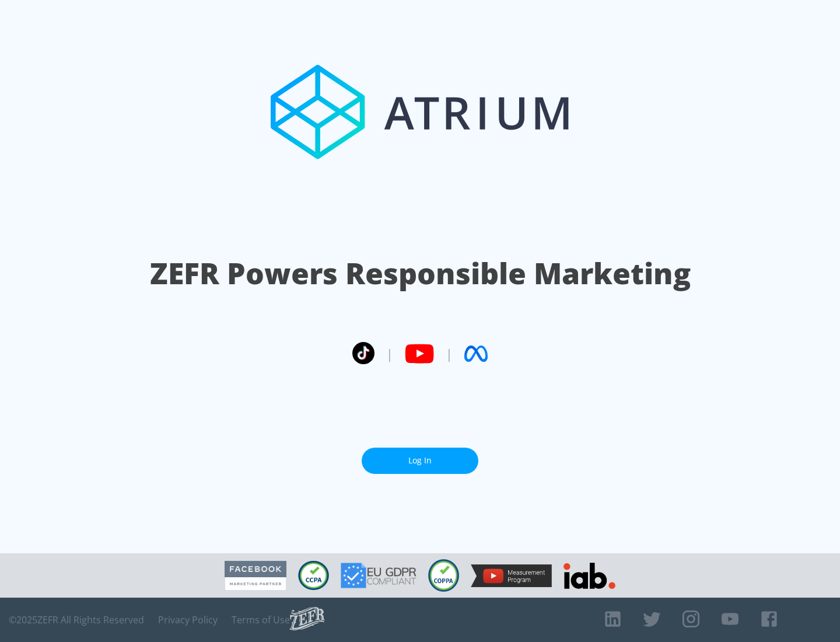 This screenshot has width=840, height=642. Describe the element at coordinates (188, 620) in the screenshot. I see `a: Privacy Policy` at that location.